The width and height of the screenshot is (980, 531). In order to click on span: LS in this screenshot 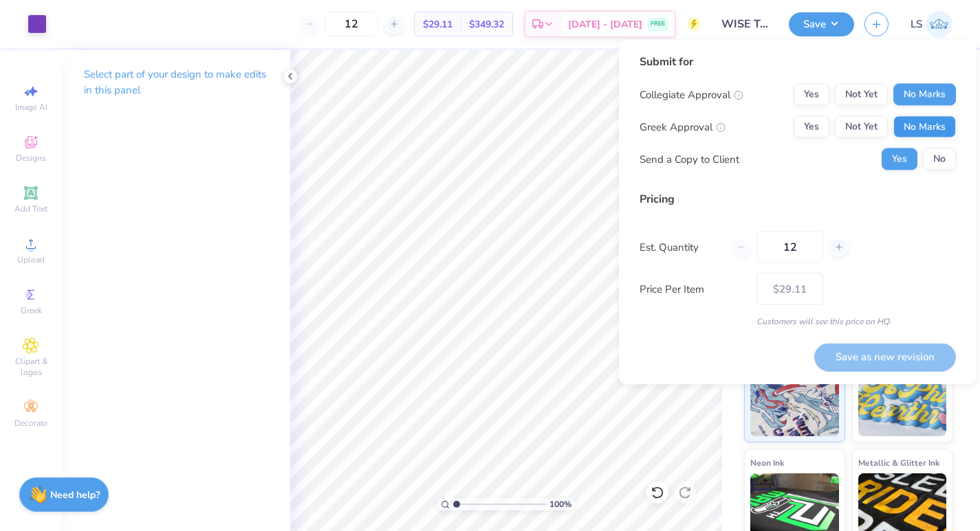, I will do `click(916, 24)`.